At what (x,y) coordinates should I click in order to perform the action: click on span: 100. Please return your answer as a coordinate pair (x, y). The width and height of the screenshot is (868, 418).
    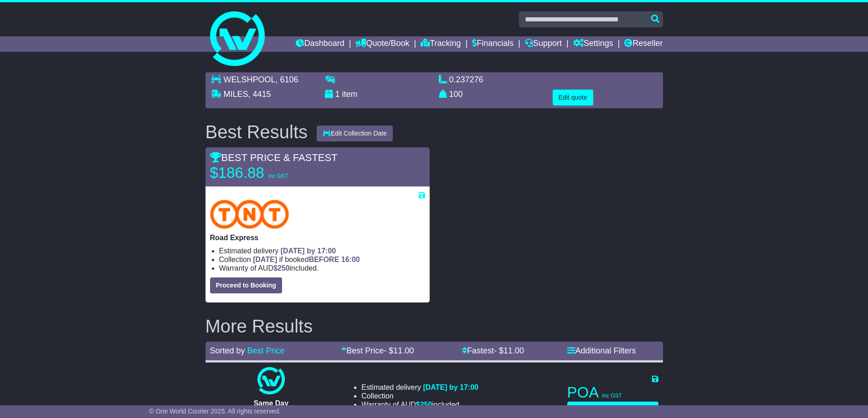
    Looking at the image, I should click on (456, 94).